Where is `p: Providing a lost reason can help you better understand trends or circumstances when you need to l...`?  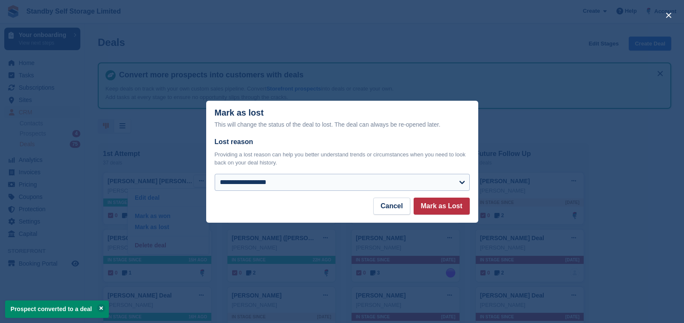
p: Providing a lost reason can help you better understand trends or circumstances when you need to l... is located at coordinates (342, 159).